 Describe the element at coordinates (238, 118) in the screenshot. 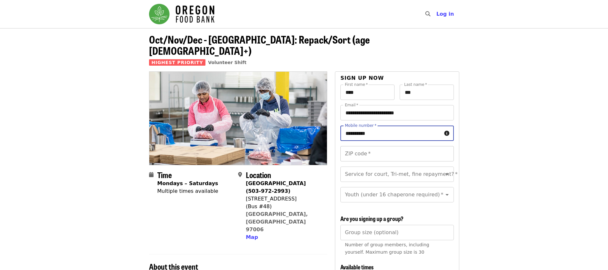

I see `img: Oct/Nov/Dec - Beaverton: Repack/Sort (age 10+) organized by Oregon Food Bank` at that location.